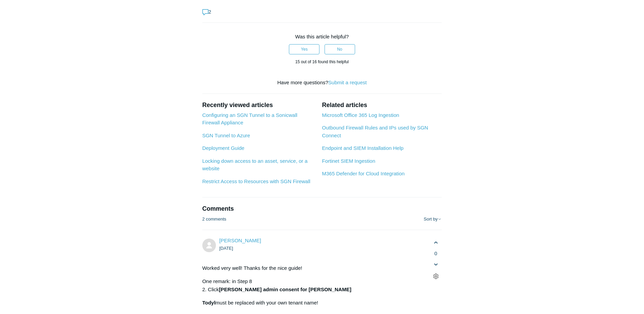 The height and width of the screenshot is (314, 644). I want to click on a: Outbound Firewall Rules and IPs used by SGN Connect, so click(375, 131).